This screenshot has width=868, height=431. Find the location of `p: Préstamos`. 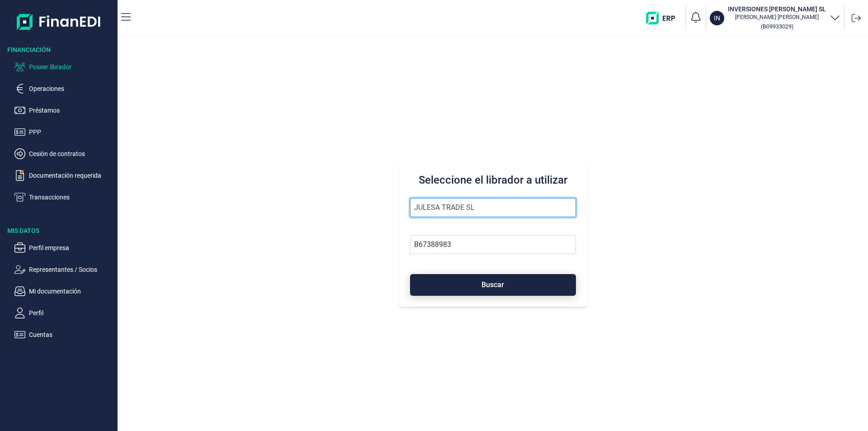

p: Préstamos is located at coordinates (71, 110).